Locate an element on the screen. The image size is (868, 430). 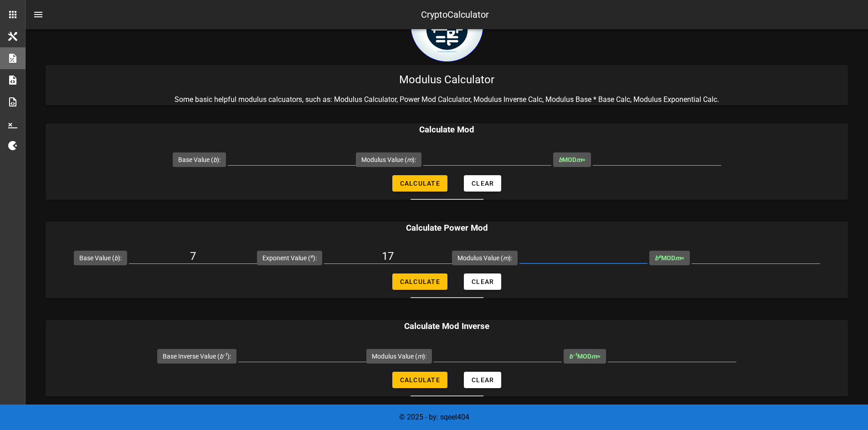
label: Exponent Value ( ): is located at coordinates (289, 259).